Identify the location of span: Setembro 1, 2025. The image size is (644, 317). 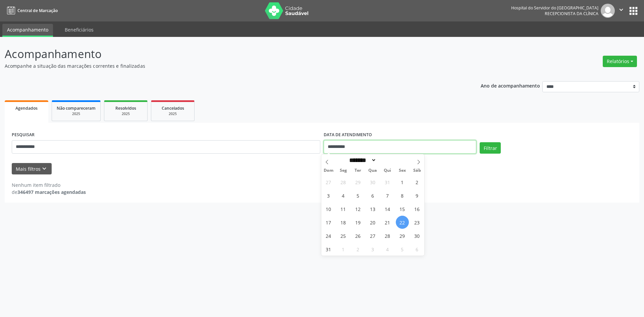
(343, 248).